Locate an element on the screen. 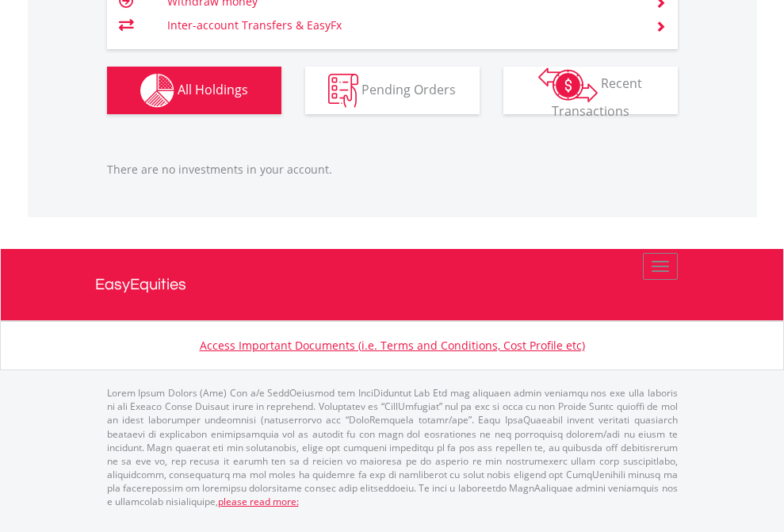  img: pending_instructions-wht.png is located at coordinates (343, 90).